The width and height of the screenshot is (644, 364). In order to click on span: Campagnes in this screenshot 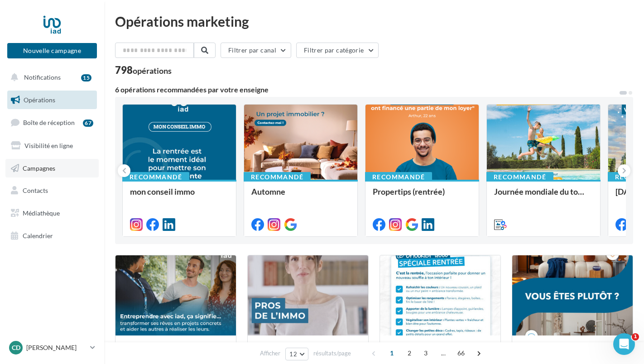, I will do `click(39, 167)`.